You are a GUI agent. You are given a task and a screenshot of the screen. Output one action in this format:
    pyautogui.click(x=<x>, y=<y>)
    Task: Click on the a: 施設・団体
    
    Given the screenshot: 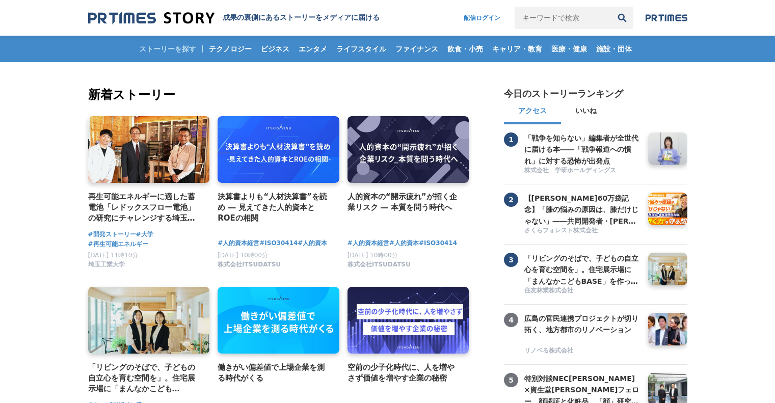 What is the action you would take?
    pyautogui.click(x=614, y=49)
    